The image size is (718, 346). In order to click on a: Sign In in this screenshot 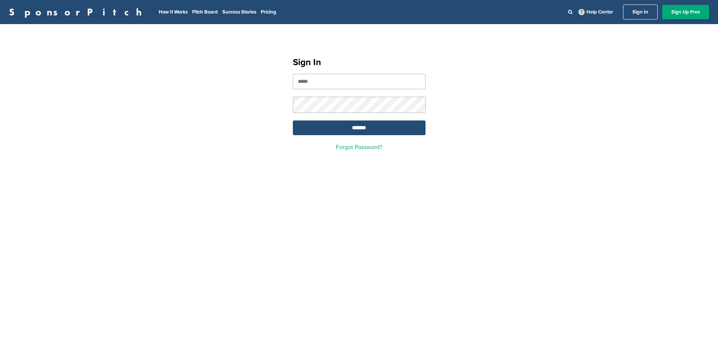, I will do `click(640, 12)`.